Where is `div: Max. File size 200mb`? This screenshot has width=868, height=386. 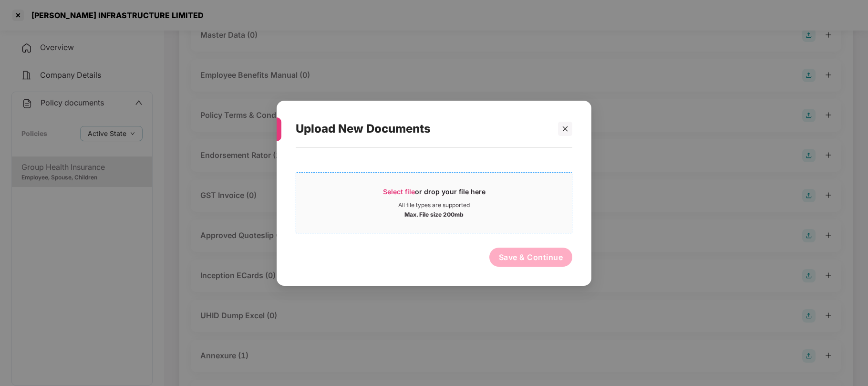
div: Max. File size 200mb is located at coordinates (434, 213).